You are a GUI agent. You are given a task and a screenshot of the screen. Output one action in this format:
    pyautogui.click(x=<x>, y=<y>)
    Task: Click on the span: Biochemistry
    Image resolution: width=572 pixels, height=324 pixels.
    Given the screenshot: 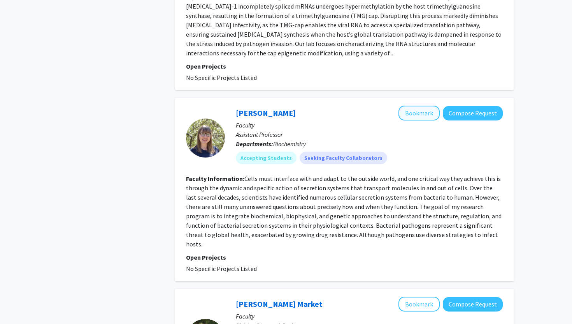 What is the action you would take?
    pyautogui.click(x=290, y=144)
    